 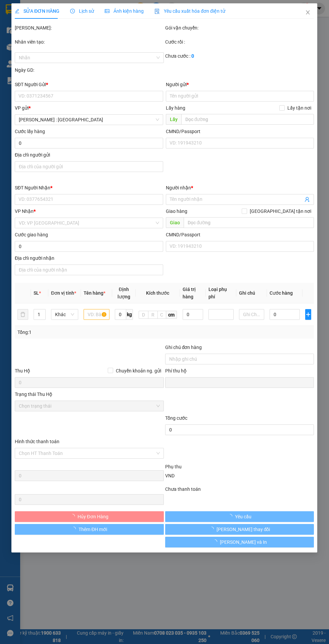 I want to click on label: Hình thức thanh toán, so click(x=37, y=441).